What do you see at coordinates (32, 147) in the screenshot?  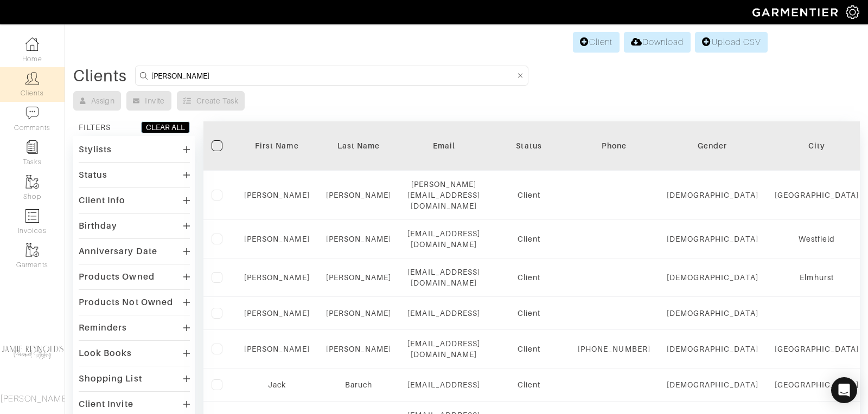 I see `img: reminder-icon-8004d30b9f0a5d33ae49ab947aed9ed385cf756f9e5892f1edd6e32f2345188e.png` at bounding box center [32, 147].